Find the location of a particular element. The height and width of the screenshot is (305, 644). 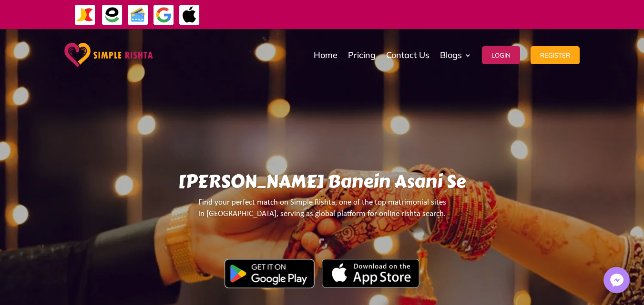

a: Home is located at coordinates (326, 55).